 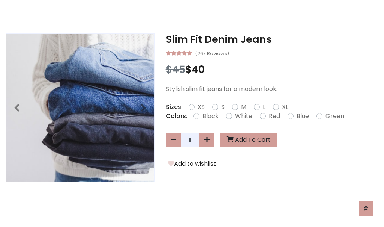 I want to click on label: Red, so click(x=275, y=116).